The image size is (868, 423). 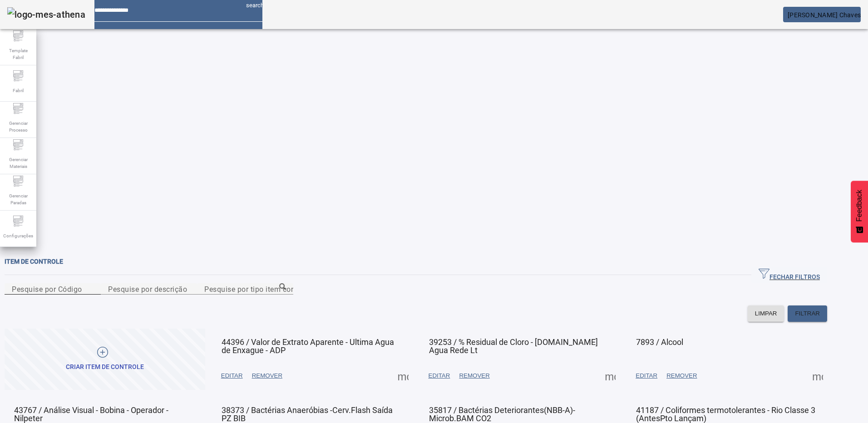 What do you see at coordinates (47, 289) in the screenshot?
I see `mat-label: Pesquise por Código` at bounding box center [47, 289].